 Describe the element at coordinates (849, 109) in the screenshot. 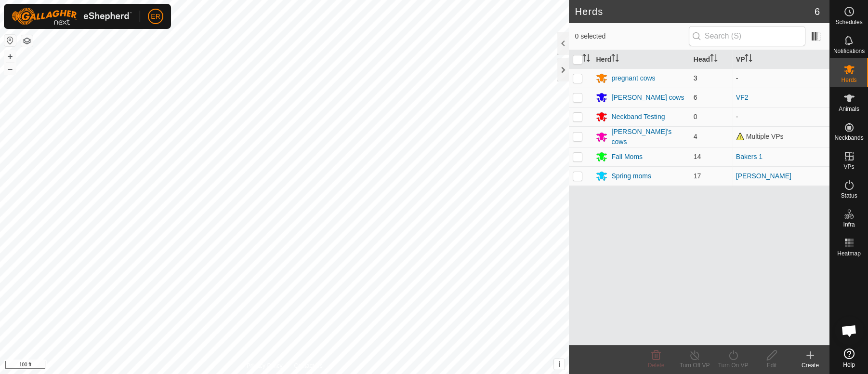

I see `span: Animals` at that location.